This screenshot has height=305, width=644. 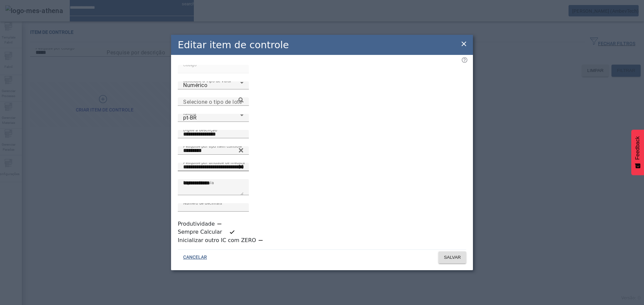 What do you see at coordinates (637, 152) in the screenshot?
I see `button: Feedback - Mostrar pesquisa` at bounding box center [637, 152].